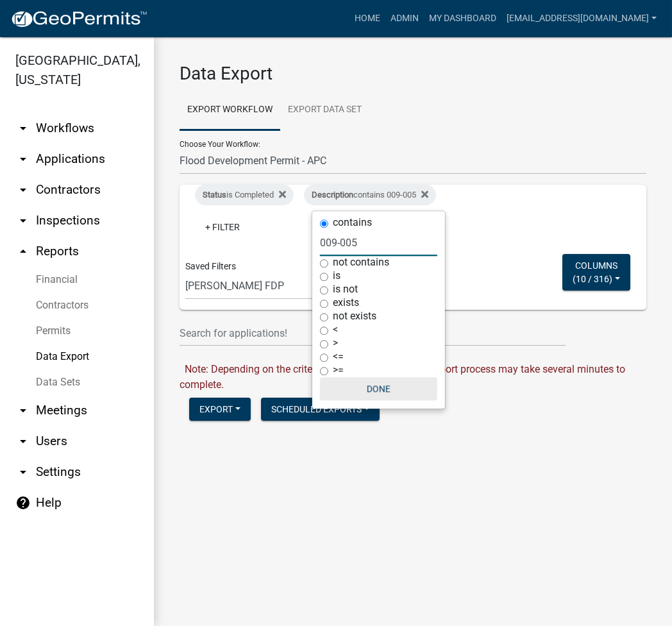  I want to click on span: Status, so click(214, 195).